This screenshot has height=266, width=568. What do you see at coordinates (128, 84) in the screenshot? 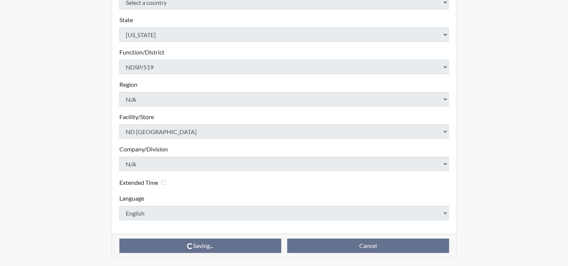
I see `label: Region` at bounding box center [128, 84].